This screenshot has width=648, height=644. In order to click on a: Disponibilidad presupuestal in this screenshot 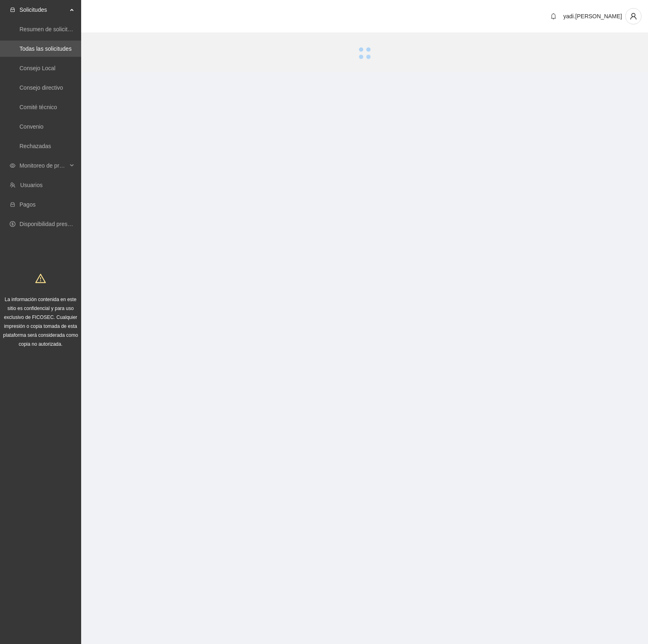, I will do `click(54, 224)`.